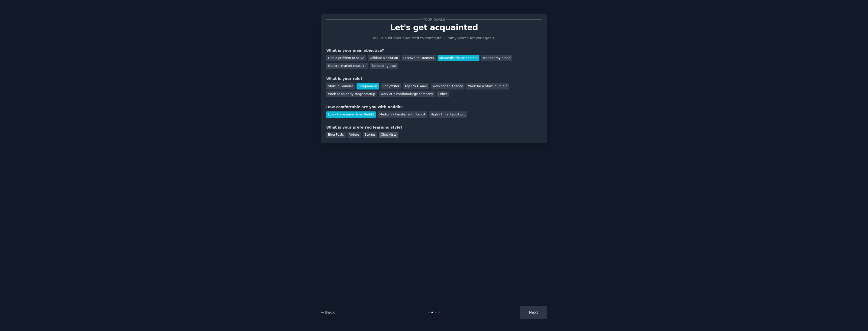 This screenshot has height=331, width=868. Describe the element at coordinates (458, 58) in the screenshot. I see `div: Ideate/distribute content` at that location.